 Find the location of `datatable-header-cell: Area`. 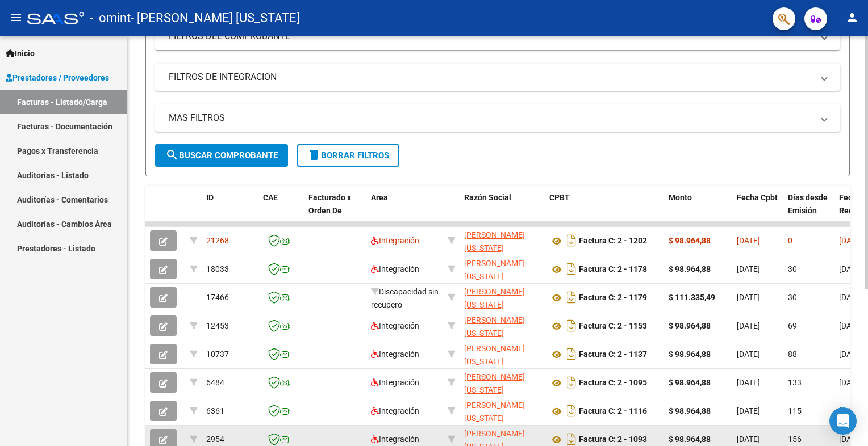

datatable-header-cell: Area is located at coordinates (404, 210).